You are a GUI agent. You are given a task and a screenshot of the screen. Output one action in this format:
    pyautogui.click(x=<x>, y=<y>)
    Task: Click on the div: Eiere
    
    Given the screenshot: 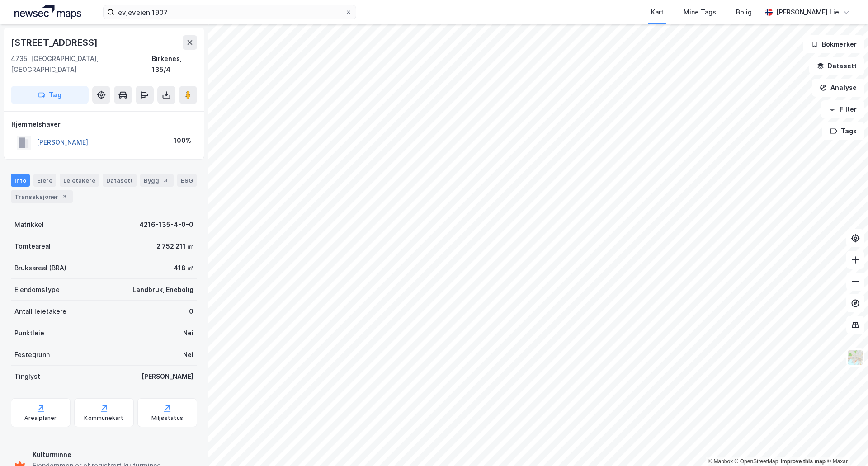 What is the action you would take?
    pyautogui.click(x=45, y=180)
    